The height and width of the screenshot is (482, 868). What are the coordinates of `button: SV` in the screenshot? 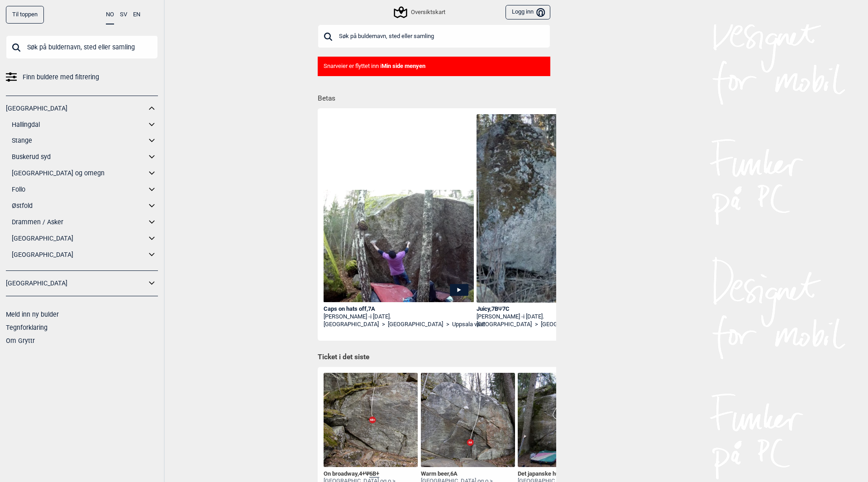 It's located at (124, 14).